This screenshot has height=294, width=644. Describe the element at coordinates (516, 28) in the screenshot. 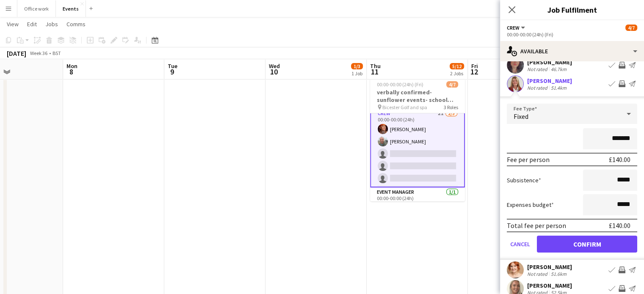

I see `button: Crew` at that location.